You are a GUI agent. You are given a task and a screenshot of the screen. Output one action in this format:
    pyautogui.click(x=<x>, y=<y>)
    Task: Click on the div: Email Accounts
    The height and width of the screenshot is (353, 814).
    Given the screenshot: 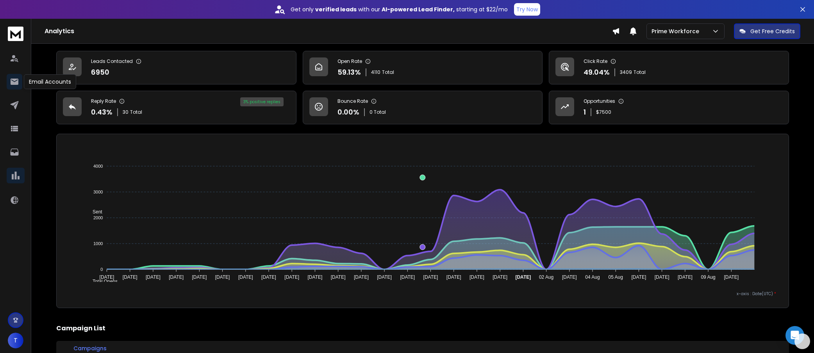 What is the action you would take?
    pyautogui.click(x=50, y=82)
    